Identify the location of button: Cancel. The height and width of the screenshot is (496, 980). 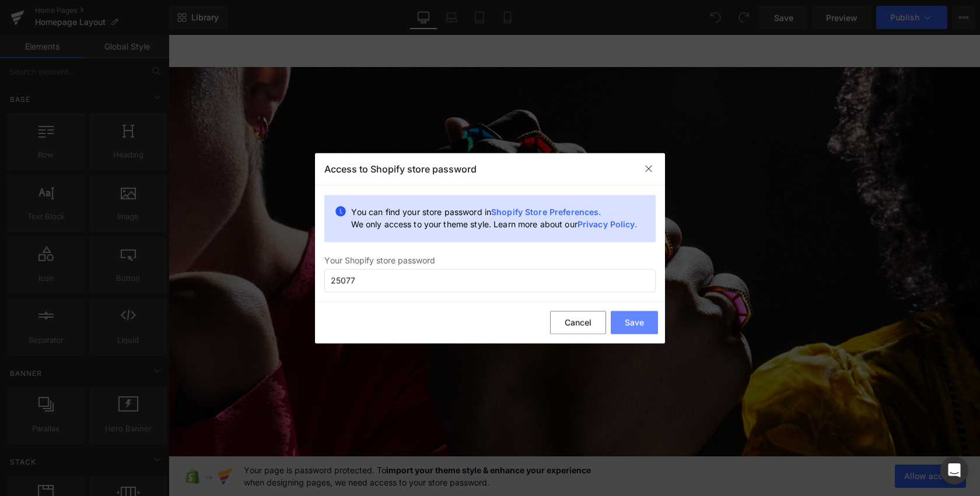
(578, 323).